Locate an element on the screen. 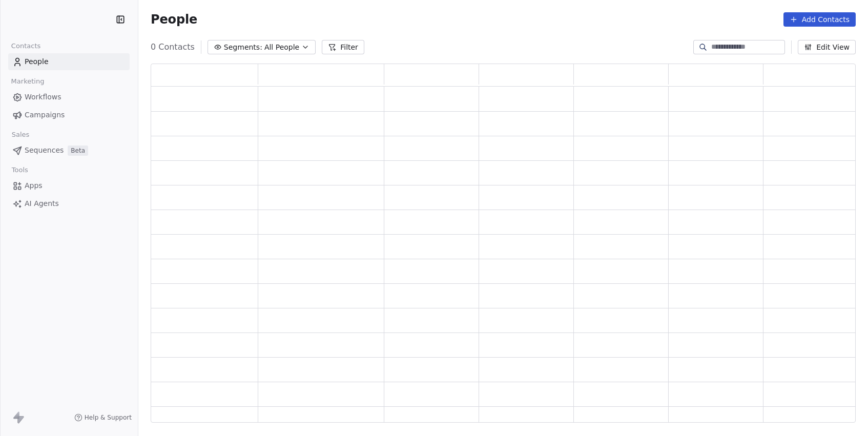 Image resolution: width=868 pixels, height=436 pixels. span: Segments: is located at coordinates (243, 47).